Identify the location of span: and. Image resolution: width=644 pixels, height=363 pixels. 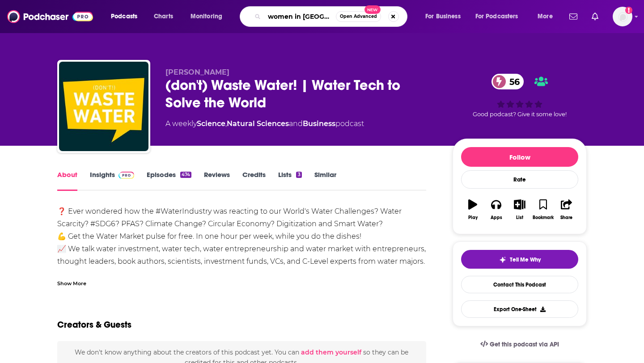
(296, 123).